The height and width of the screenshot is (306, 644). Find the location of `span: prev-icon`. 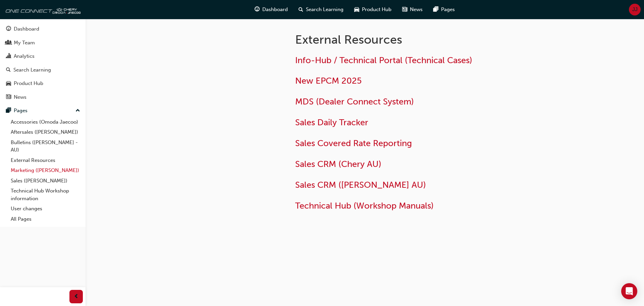

span: prev-icon is located at coordinates (76, 296).